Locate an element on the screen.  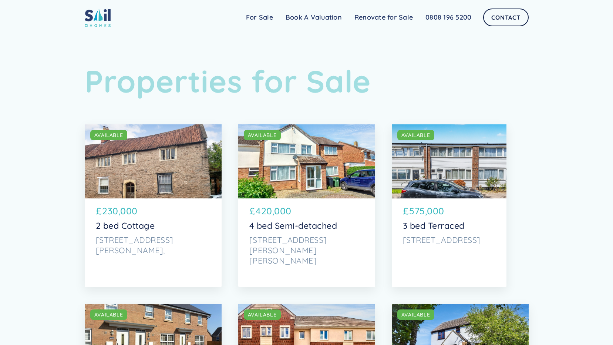
p: 3 bed Terraced is located at coordinates (449, 226).